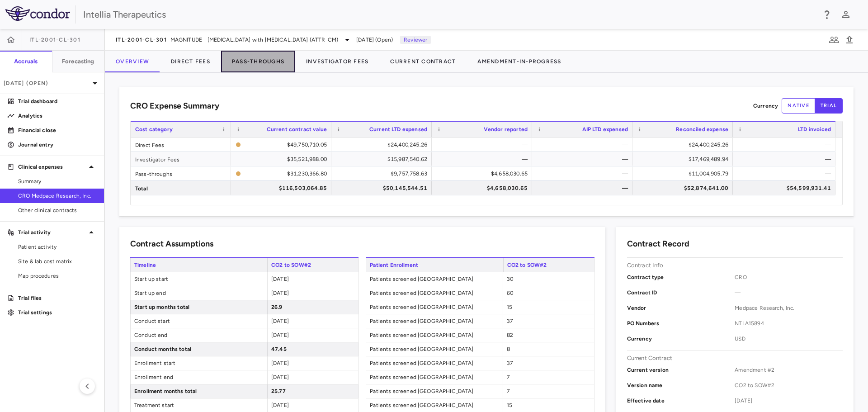 This screenshot has height=412, width=868. Describe the element at coordinates (199, 321) in the screenshot. I see `span: Conduct start` at that location.